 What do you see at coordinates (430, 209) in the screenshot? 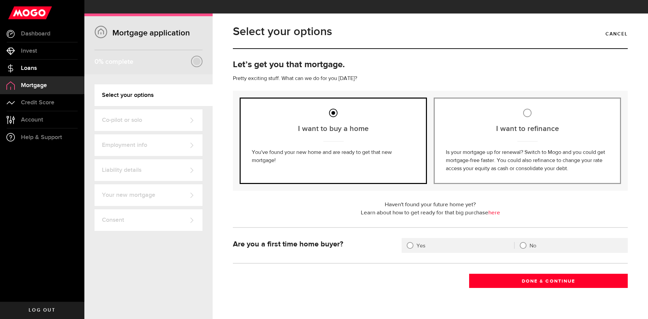
I see `div: Haven't found your future home yet? Learn about how to get ready for that big purchase` at bounding box center [430, 209].